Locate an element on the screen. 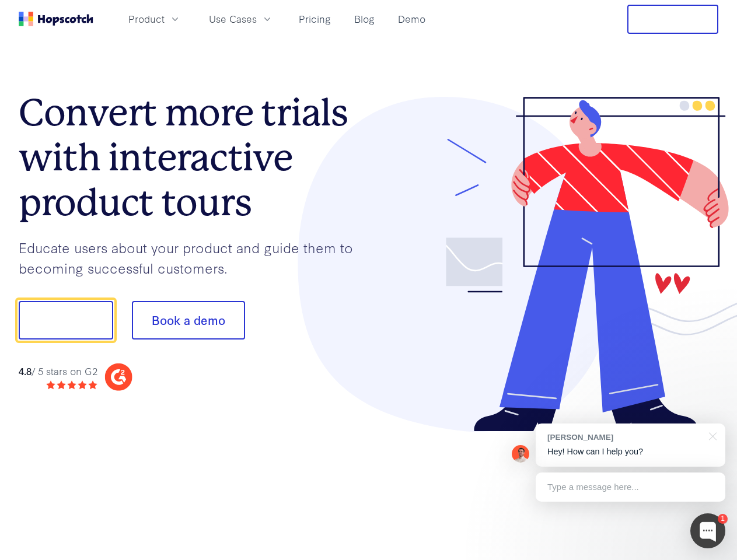 The width and height of the screenshot is (737, 560). a: Home is located at coordinates (56, 19).